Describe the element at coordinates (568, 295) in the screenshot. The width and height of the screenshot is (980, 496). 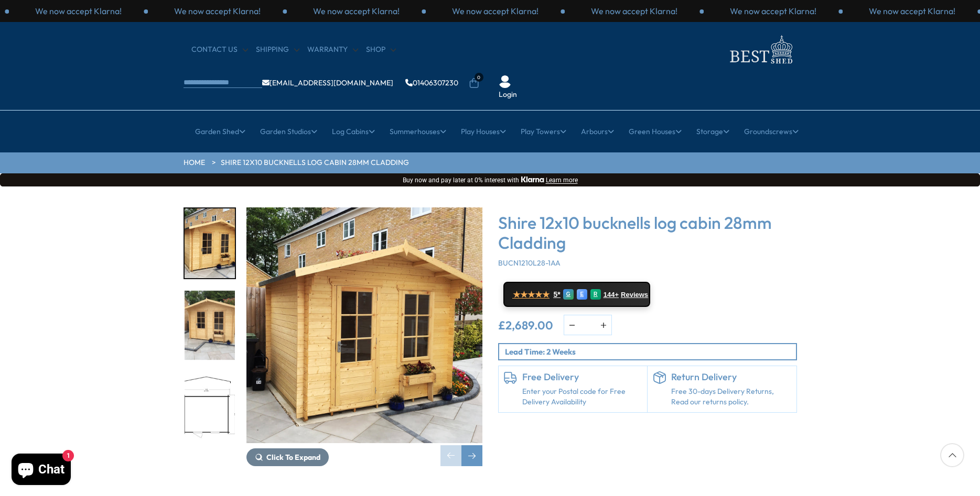
I see `div: G` at that location.